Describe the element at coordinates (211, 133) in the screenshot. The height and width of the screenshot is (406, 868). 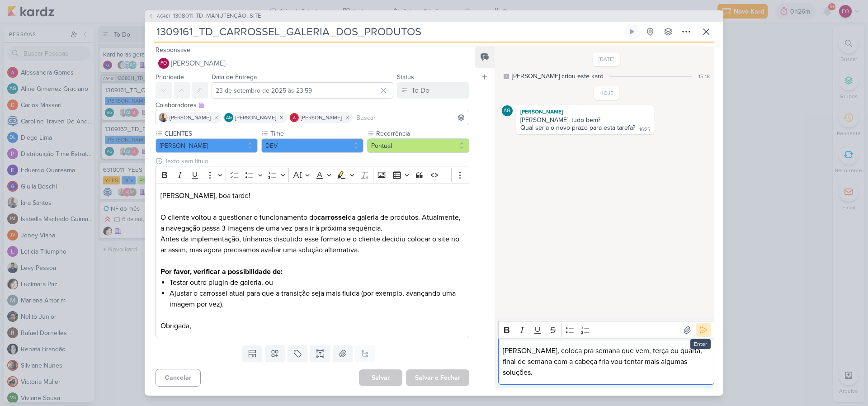
I see `label: CLIENTES` at that location.